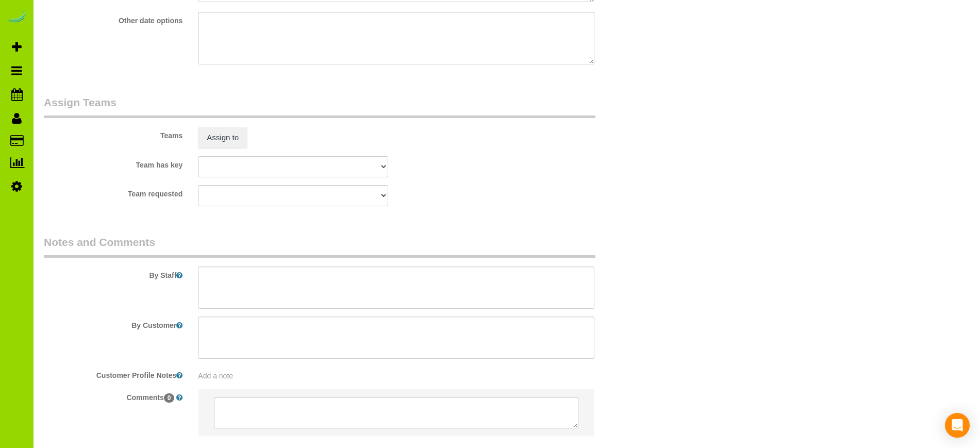  What do you see at coordinates (216, 375) in the screenshot?
I see `span: Add a note` at bounding box center [216, 375].